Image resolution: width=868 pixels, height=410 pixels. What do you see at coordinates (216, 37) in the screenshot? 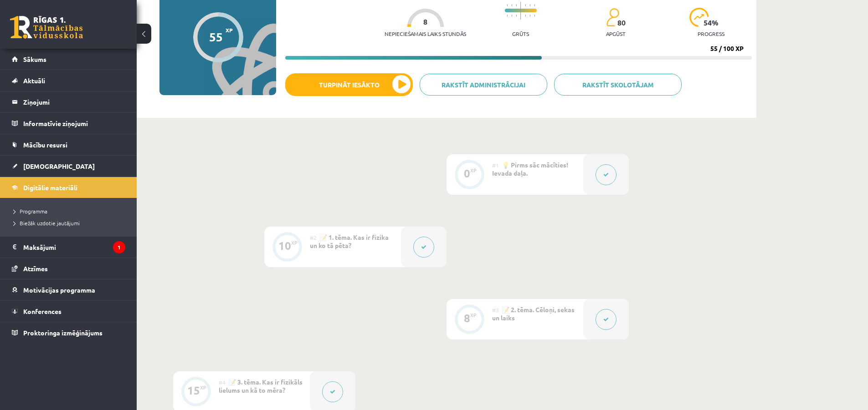
I see `div: 55` at bounding box center [216, 37].